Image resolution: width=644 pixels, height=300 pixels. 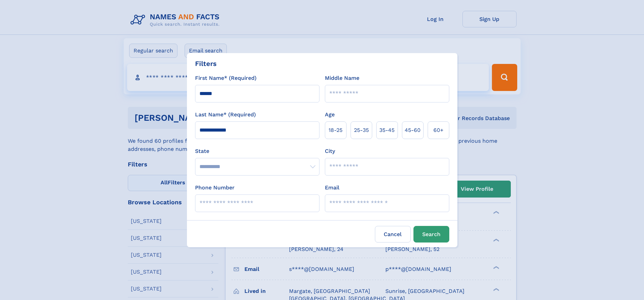 I want to click on label: City, so click(x=330, y=151).